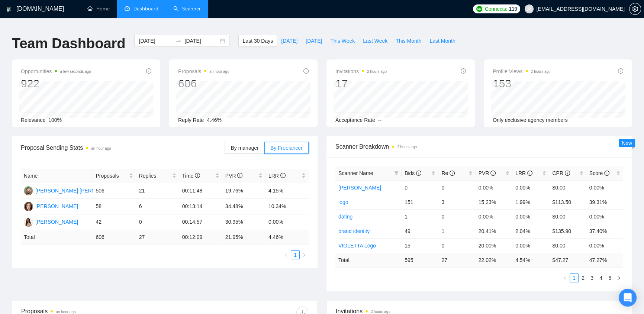 The height and width of the screenshot is (314, 644). I want to click on td: 22.02 %, so click(493, 260).